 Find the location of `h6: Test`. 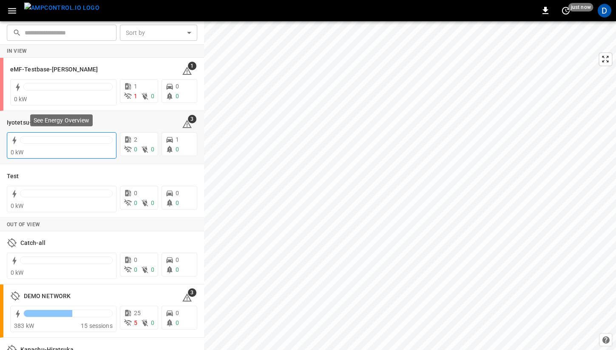

h6: Test is located at coordinates (13, 177).